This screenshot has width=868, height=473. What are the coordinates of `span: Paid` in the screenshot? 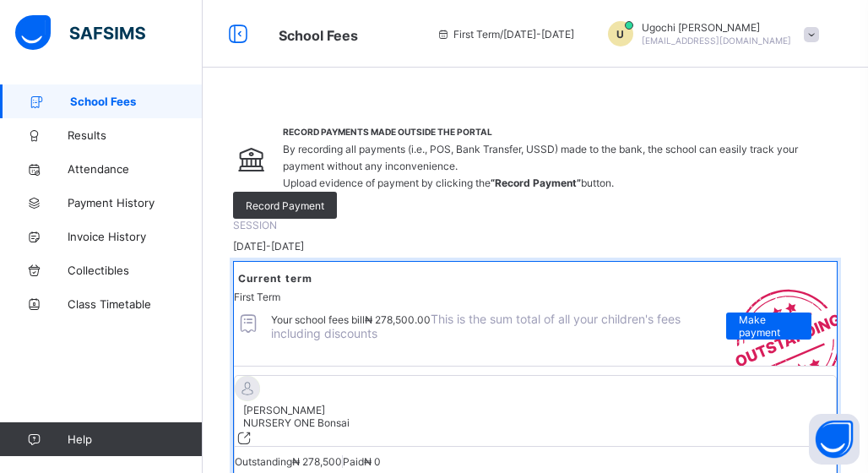 It's located at (353, 462).